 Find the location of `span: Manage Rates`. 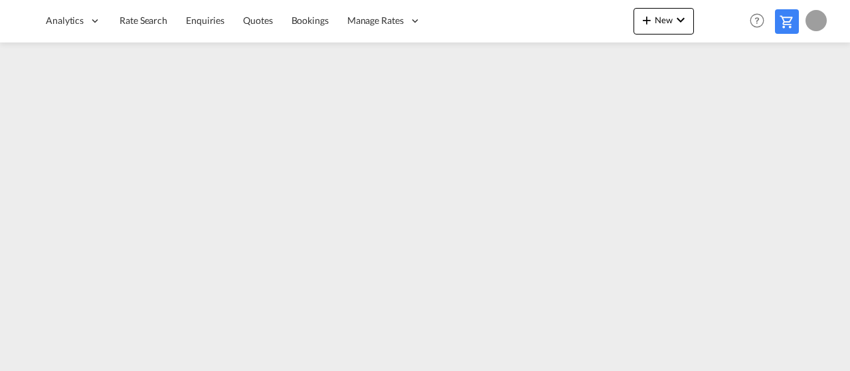

span: Manage Rates is located at coordinates (375, 21).